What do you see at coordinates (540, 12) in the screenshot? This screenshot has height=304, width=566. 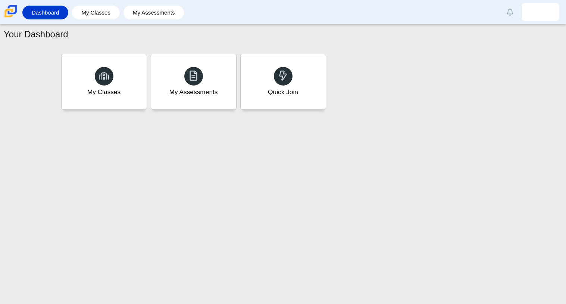 I see `img: edwin.sixteco.2qPxYv` at bounding box center [540, 12].